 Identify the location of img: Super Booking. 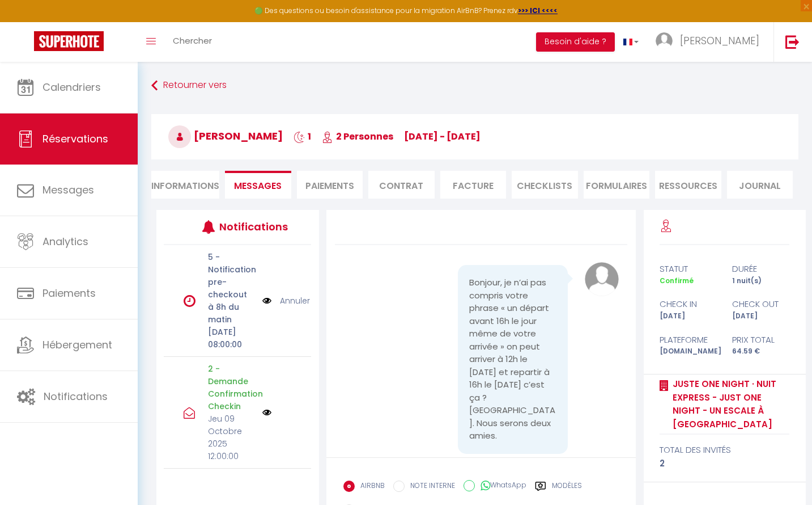
(69, 41).